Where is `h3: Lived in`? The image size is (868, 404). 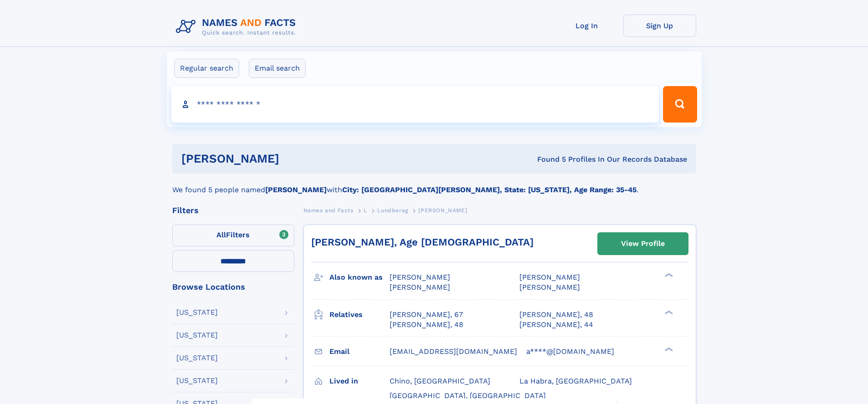 h3: Lived in is located at coordinates (360, 381).